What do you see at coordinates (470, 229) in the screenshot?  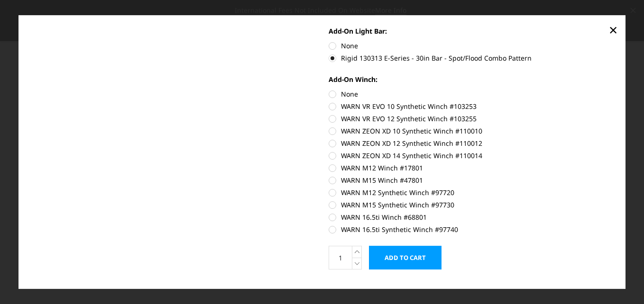 I see `label: WARN 16.5ti Synthetic Winch #97740` at bounding box center [470, 229].